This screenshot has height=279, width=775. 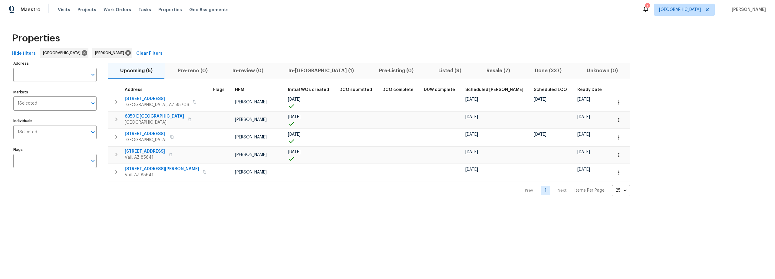 I want to click on span: Projects, so click(x=87, y=10).